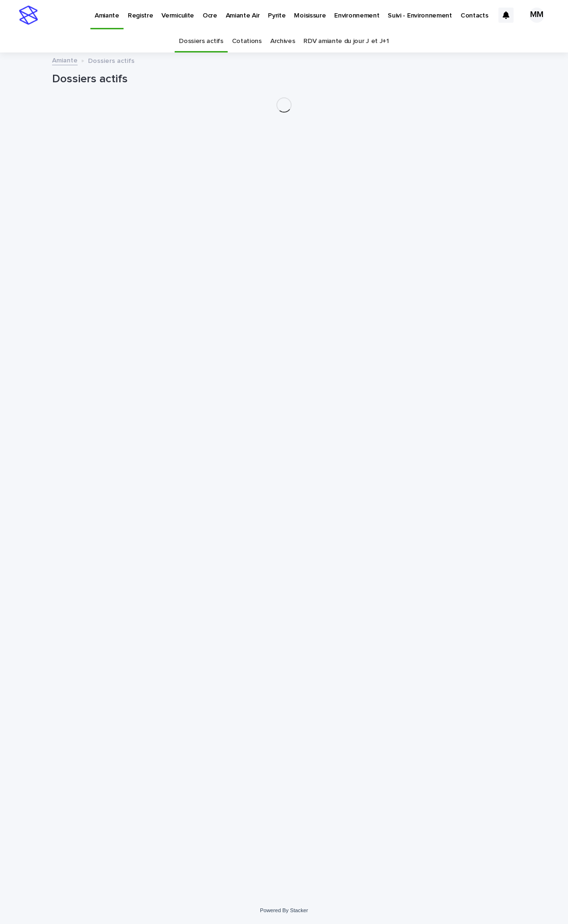 This screenshot has width=568, height=924. Describe the element at coordinates (536, 15) in the screenshot. I see `div: MM` at that location.